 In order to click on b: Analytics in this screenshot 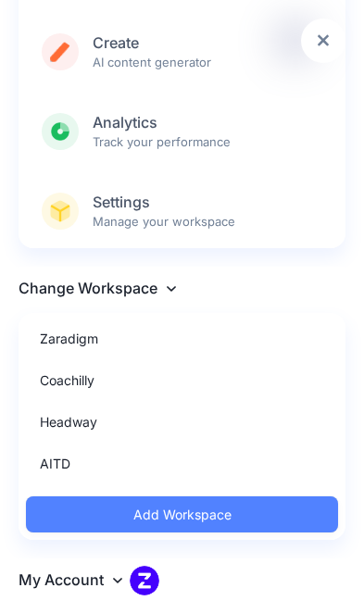, I will do `click(208, 122)`.